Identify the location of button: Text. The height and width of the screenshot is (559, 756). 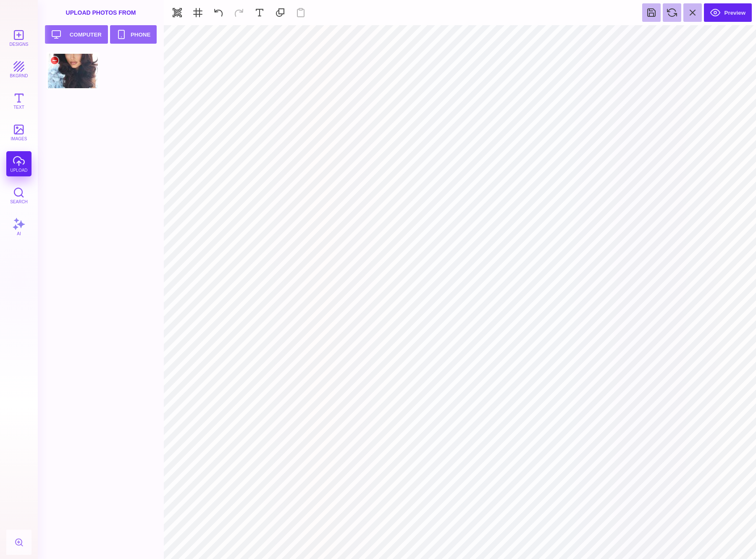
(19, 101).